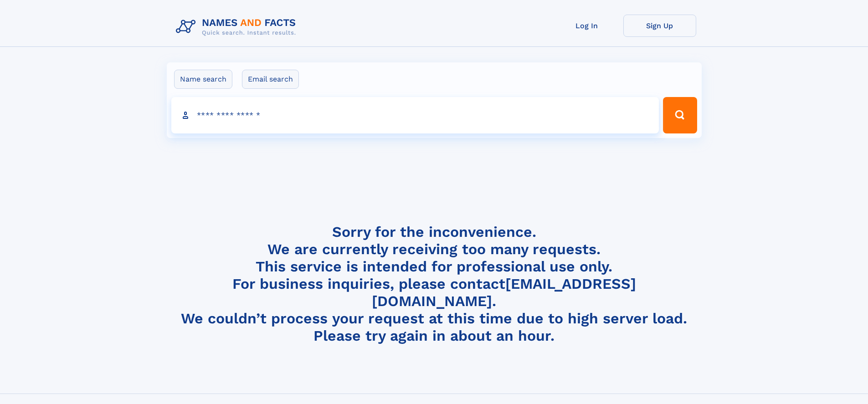  I want to click on button: Search Button, so click(680, 116).